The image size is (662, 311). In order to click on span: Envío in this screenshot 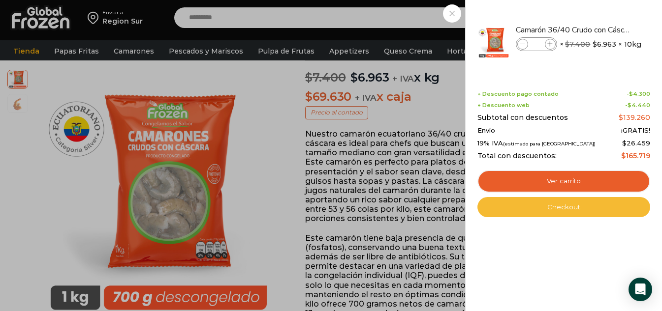, I will do `click(486, 131)`.